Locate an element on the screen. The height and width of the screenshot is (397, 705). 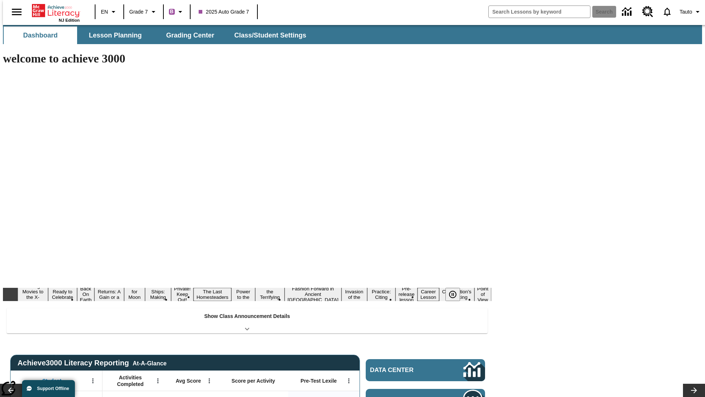
button: Slide 14 Pre-release lesson is located at coordinates (406, 294).